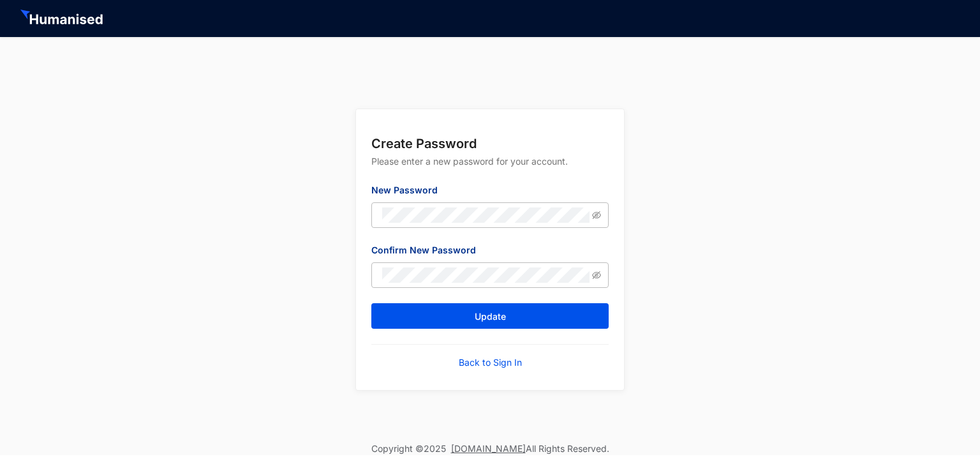 This screenshot has width=980, height=466. Describe the element at coordinates (490, 316) in the screenshot. I see `button: Update` at that location.